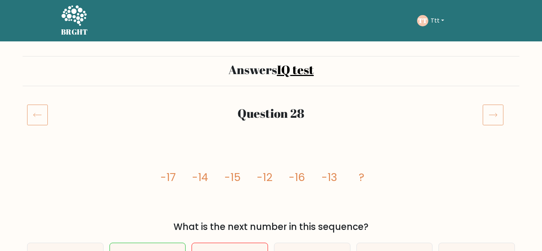 Image resolution: width=542 pixels, height=251 pixels. I want to click on tspan: -12, so click(265, 177).